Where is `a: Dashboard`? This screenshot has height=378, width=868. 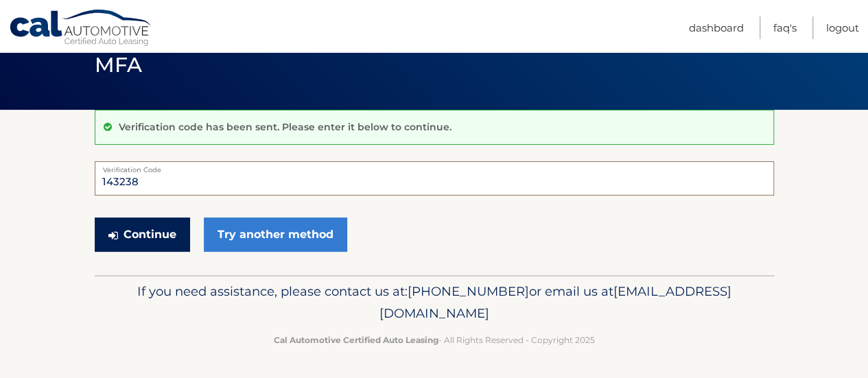
a: Dashboard is located at coordinates (717, 28).